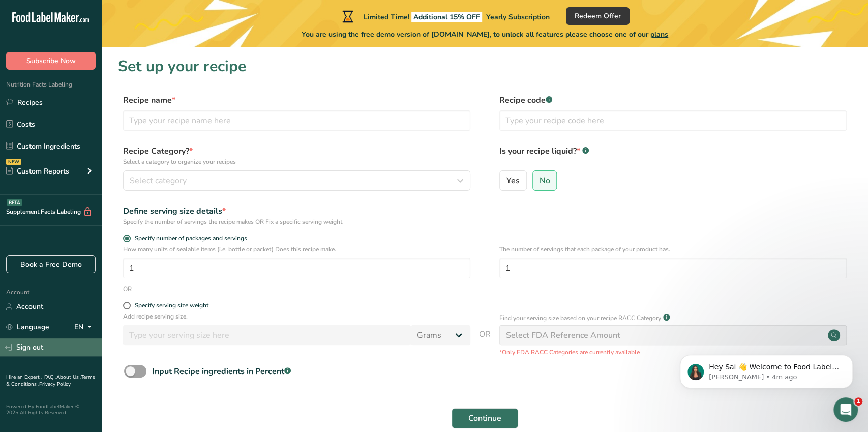  Describe the element at coordinates (158, 181) in the screenshot. I see `span: Select category` at that location.